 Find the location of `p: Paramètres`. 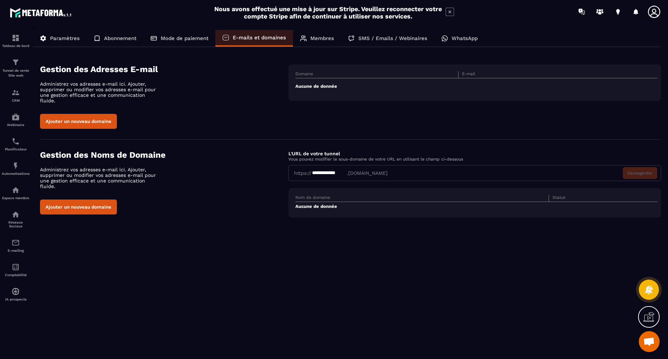

p: Paramètres is located at coordinates (65, 38).